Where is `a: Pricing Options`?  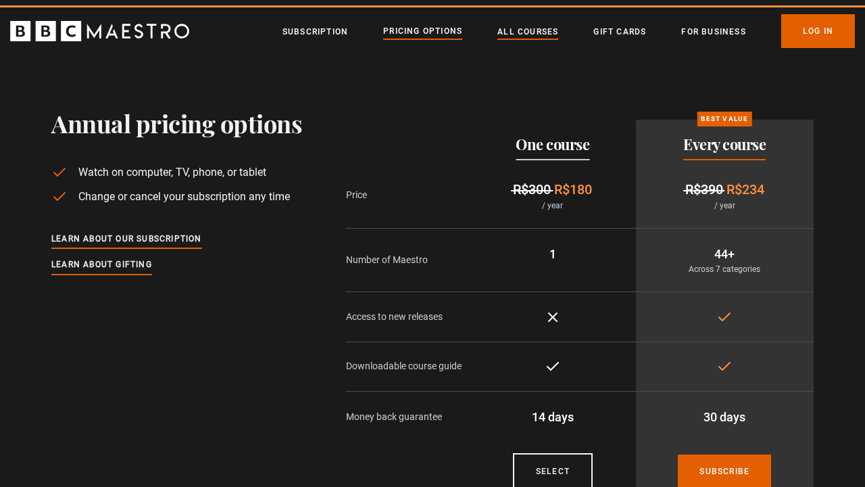 a: Pricing Options is located at coordinates (422, 32).